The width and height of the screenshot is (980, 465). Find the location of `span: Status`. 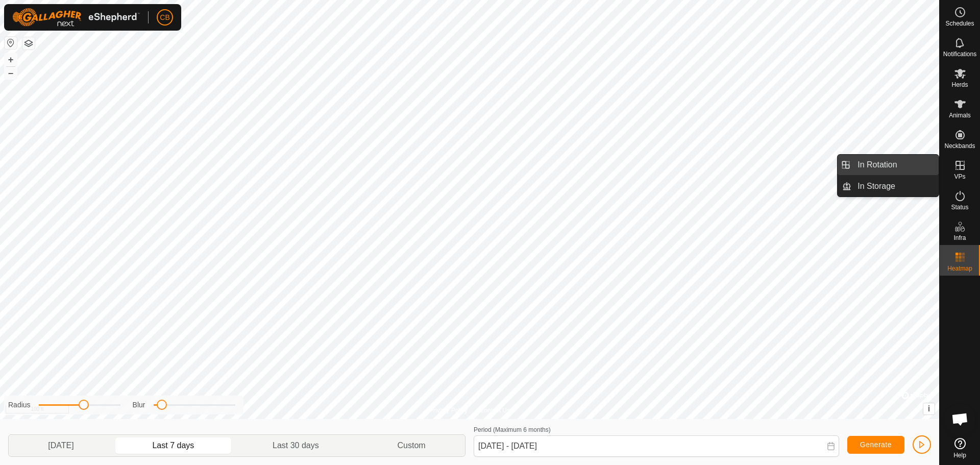

span: Status is located at coordinates (959, 208).